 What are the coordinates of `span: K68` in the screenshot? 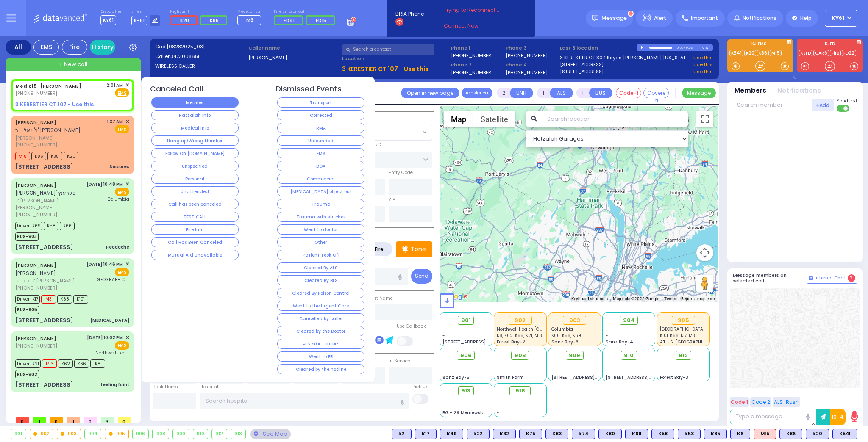 It's located at (65, 300).